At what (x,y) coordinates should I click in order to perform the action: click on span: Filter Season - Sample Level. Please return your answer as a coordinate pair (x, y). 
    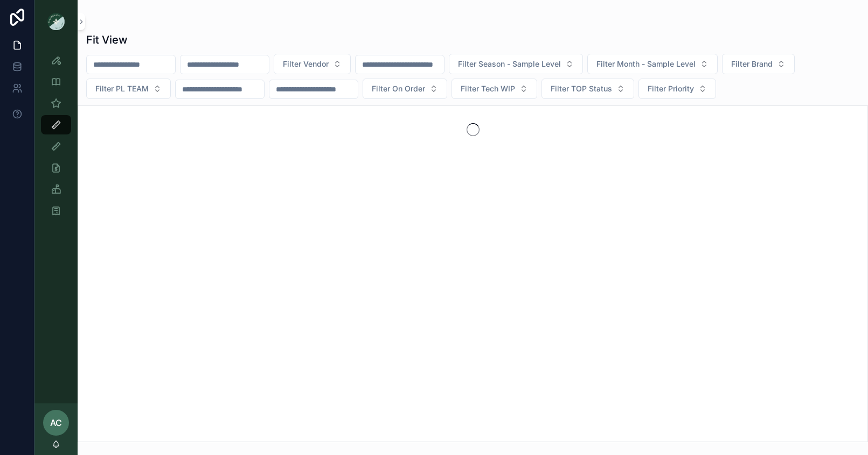
    Looking at the image, I should click on (509, 64).